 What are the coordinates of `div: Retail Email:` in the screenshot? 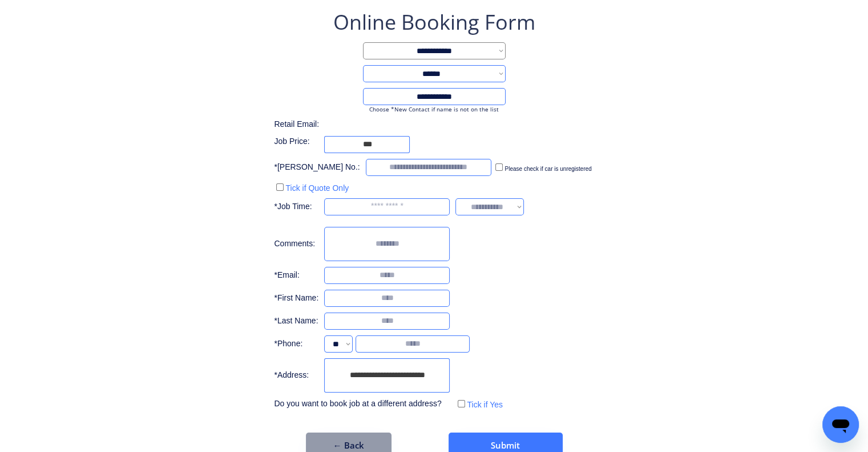 It's located at (303, 125).